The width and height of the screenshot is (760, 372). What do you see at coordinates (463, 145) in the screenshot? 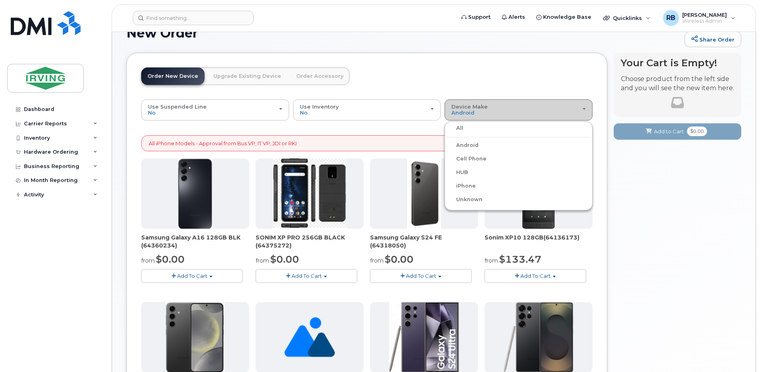
I see `label: Android` at bounding box center [463, 145].